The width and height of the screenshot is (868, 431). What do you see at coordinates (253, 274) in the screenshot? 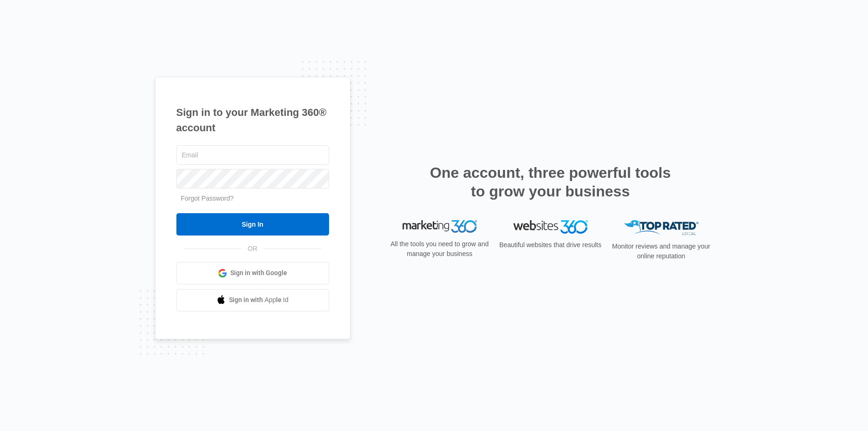
I see `a: Sign in with Google` at bounding box center [253, 274].